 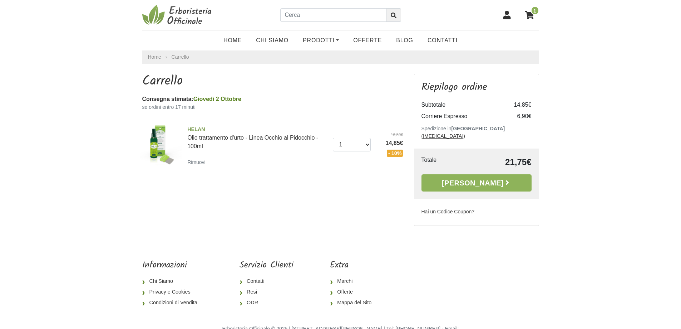 What do you see at coordinates (198, 162) in the screenshot?
I see `a: Rimuovi` at bounding box center [198, 162].